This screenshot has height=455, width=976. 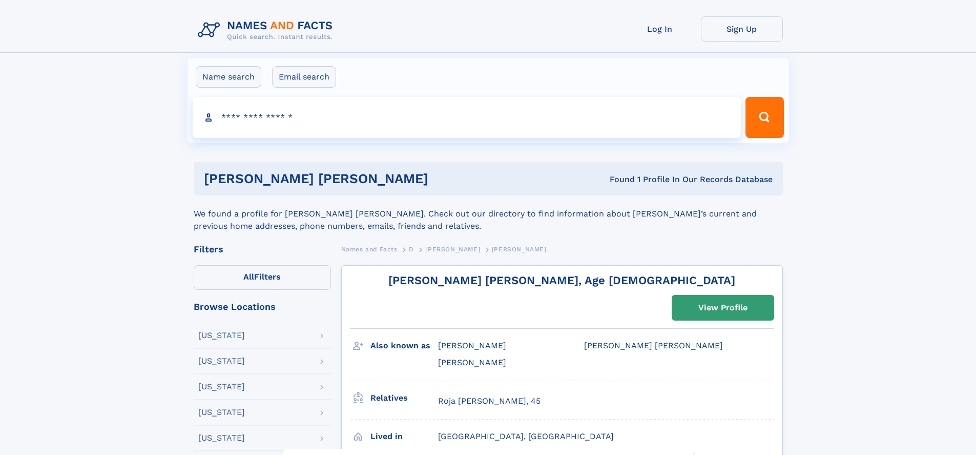 I want to click on button: Search Button, so click(x=765, y=117).